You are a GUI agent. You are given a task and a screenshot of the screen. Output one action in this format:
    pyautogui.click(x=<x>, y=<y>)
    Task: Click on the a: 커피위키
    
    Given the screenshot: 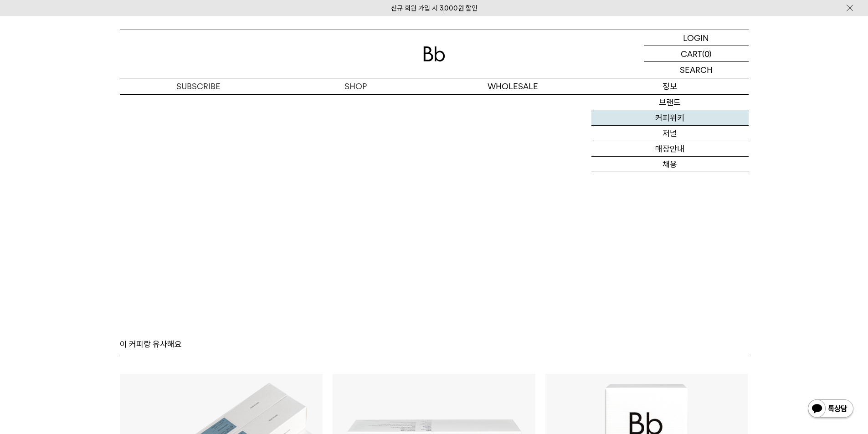 What is the action you would take?
    pyautogui.click(x=670, y=118)
    